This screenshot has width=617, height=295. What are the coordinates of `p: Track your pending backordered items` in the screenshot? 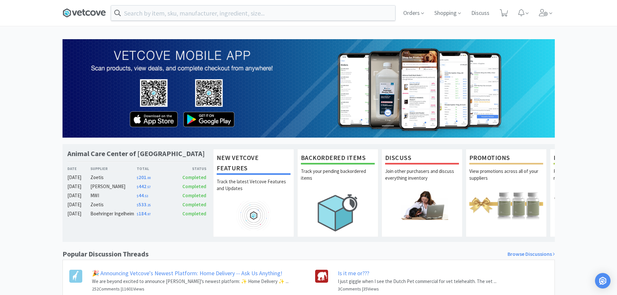 It's located at (338, 179).